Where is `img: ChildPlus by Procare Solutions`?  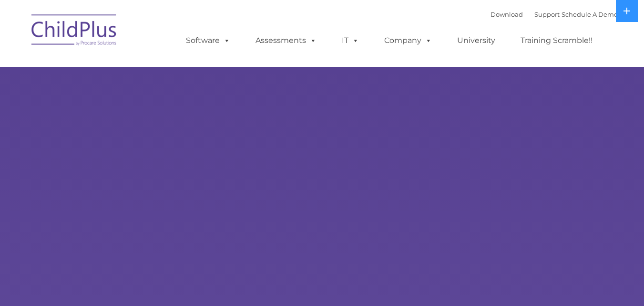 img: ChildPlus by Procare Solutions is located at coordinates (74, 32).